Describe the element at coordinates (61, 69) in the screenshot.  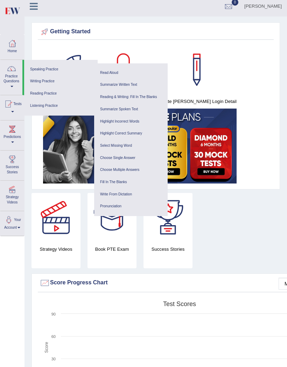
I see `a: Speaking Practice` at that location.